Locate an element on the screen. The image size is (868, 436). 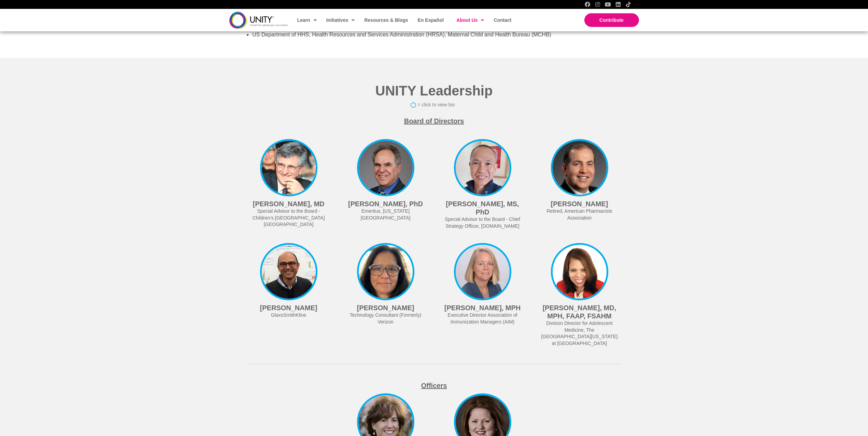
a: En Español is located at coordinates (430, 20).